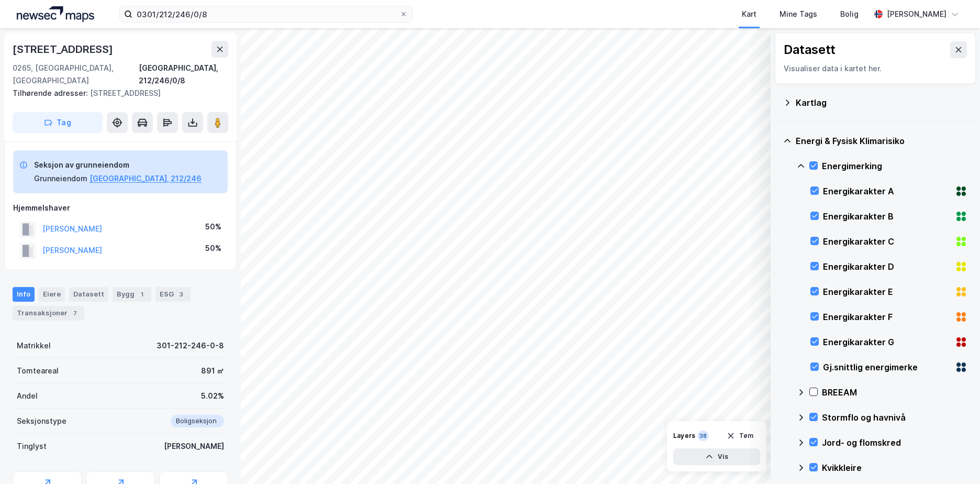  What do you see at coordinates (57, 122) in the screenshot?
I see `button: Tag` at bounding box center [57, 122].